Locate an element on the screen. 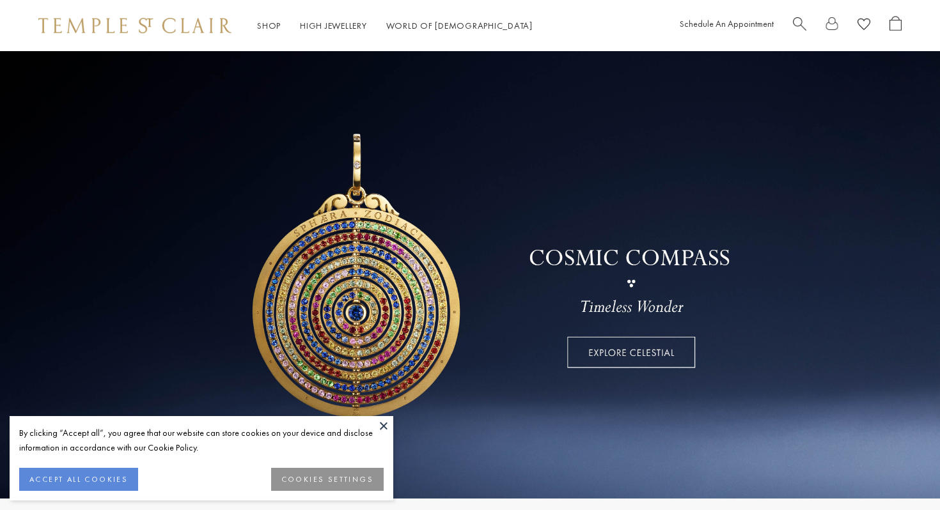 The image size is (940, 510). button: ACCEPT ALL COOKIES is located at coordinates (79, 480).